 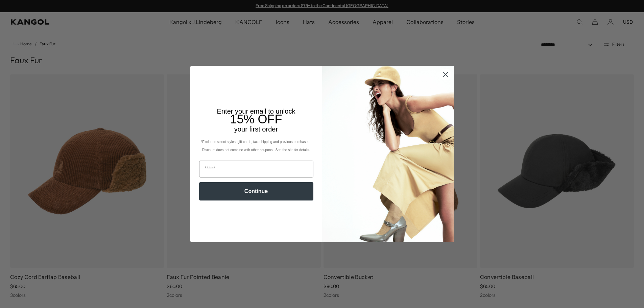 I want to click on button: Continue, so click(x=256, y=192).